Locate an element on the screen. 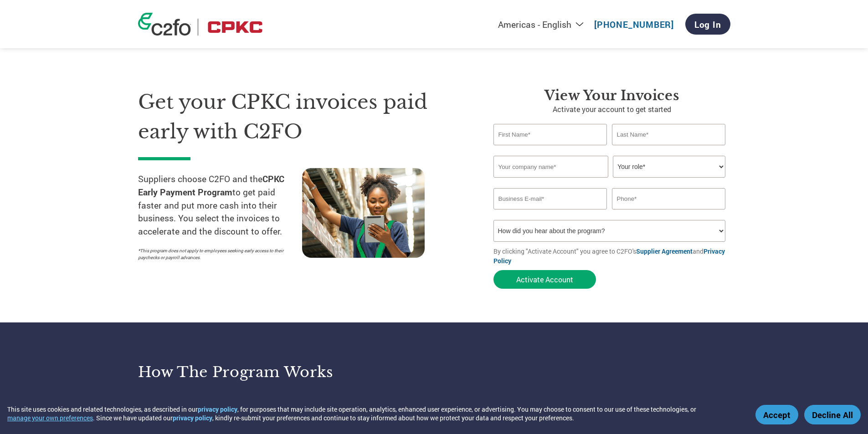 The image size is (868, 434). div: This site uses cookies and related technologies, as described in our , for purposes that may incl... is located at coordinates (375, 414).